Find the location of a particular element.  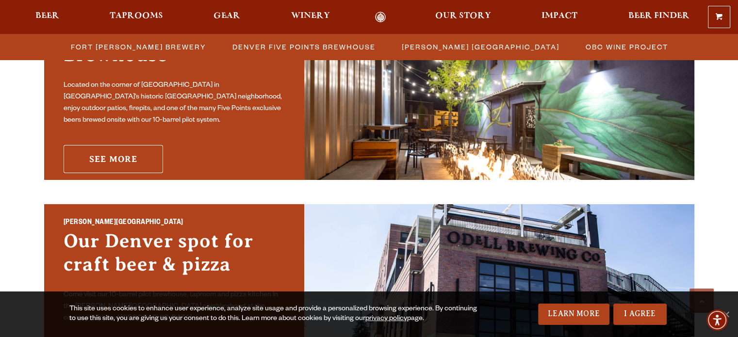

span: OBC Wine Project is located at coordinates (626, 47).